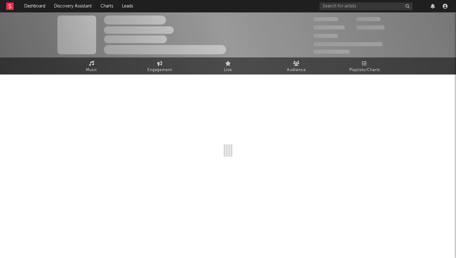  Describe the element at coordinates (364, 70) in the screenshot. I see `span: Playlists/Charts` at that location.